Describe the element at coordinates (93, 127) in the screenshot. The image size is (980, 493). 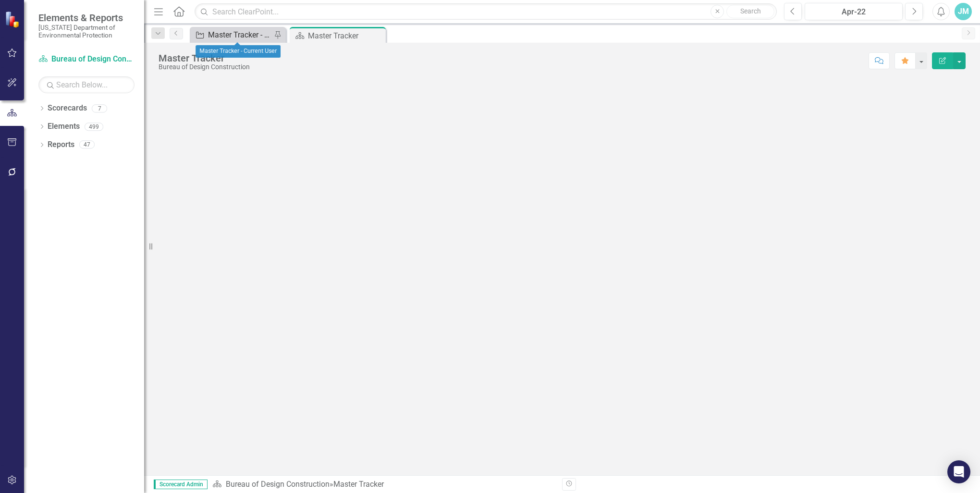
I see `div: 499` at that location.